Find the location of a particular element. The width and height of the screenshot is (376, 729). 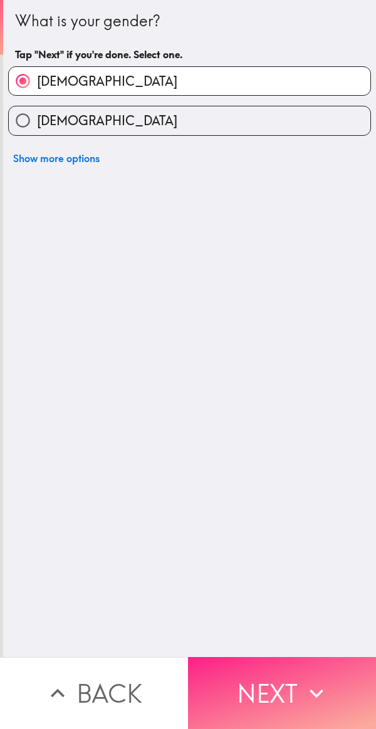

button: Show more options is located at coordinates (56, 158).